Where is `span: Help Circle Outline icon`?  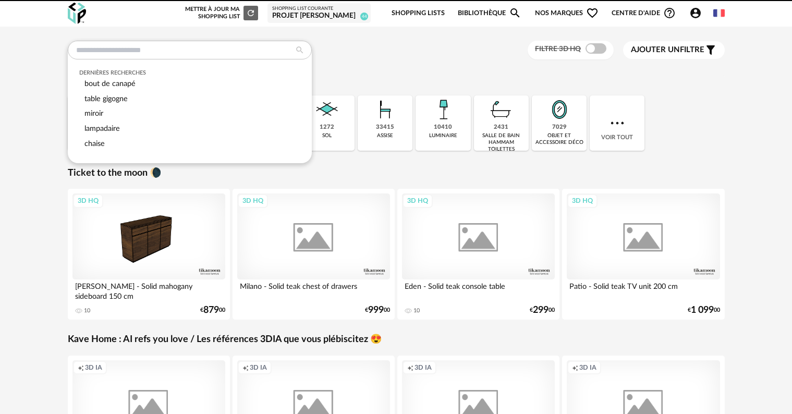 span: Help Circle Outline icon is located at coordinates (670, 13).